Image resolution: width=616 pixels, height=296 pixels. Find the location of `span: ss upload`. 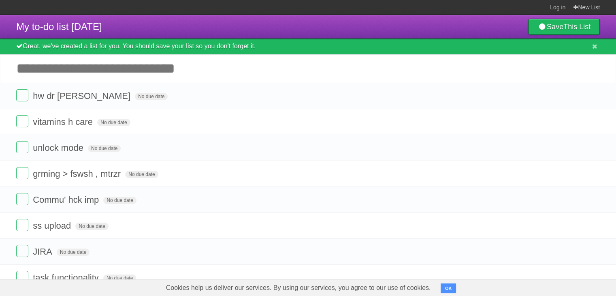

span: ss upload is located at coordinates (53, 225).